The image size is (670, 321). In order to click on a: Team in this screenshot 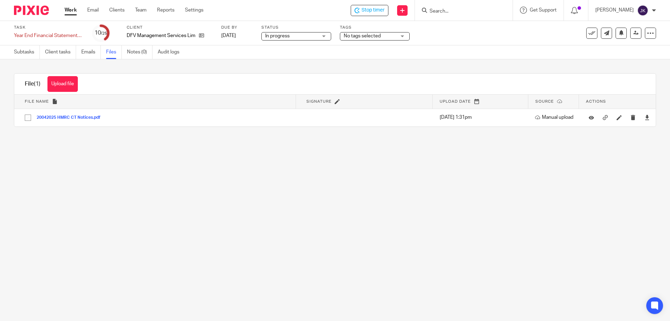, I will do `click(141, 10)`.